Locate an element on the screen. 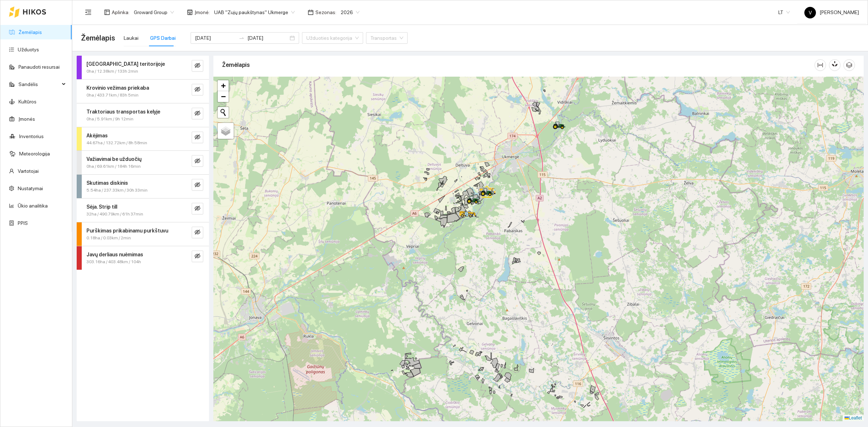  div: Purškimas prikabinamu purkštuvu0.18ha / 0.03km / 2mineye-invisible is located at coordinates (143, 234).